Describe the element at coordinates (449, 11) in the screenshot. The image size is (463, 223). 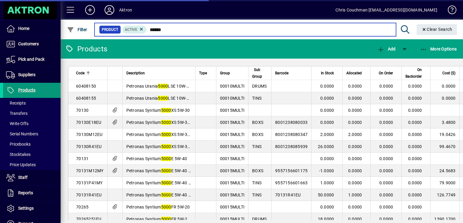
I see `a: Knowledge Base` at that location.